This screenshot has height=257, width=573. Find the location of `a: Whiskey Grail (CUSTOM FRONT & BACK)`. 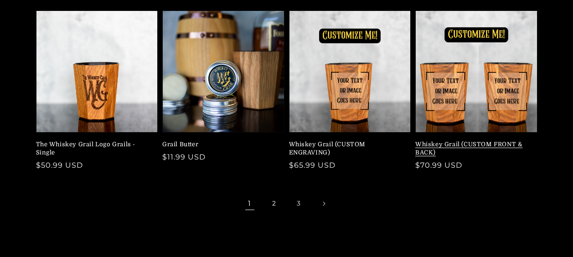

a: Whiskey Grail (CUSTOM FRONT & BACK) is located at coordinates (474, 149).